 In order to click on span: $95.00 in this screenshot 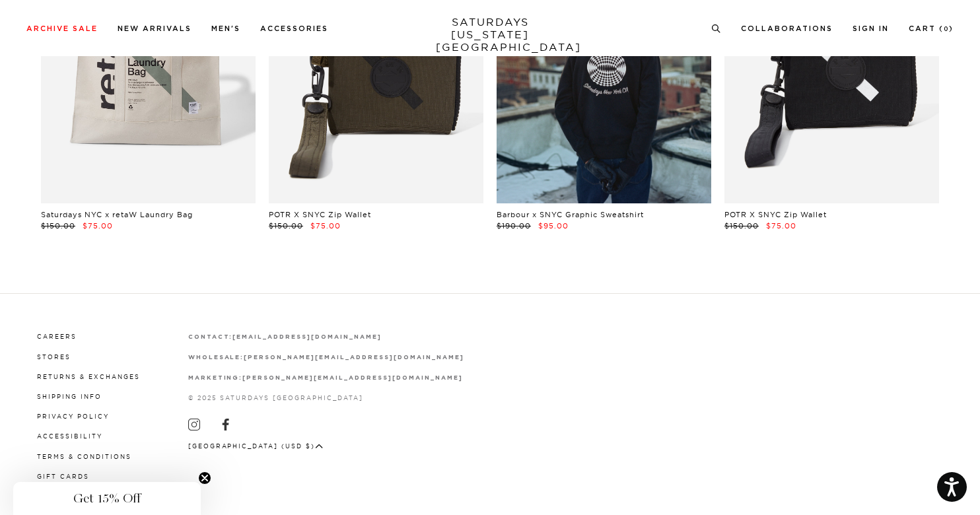, I will do `click(553, 226)`.